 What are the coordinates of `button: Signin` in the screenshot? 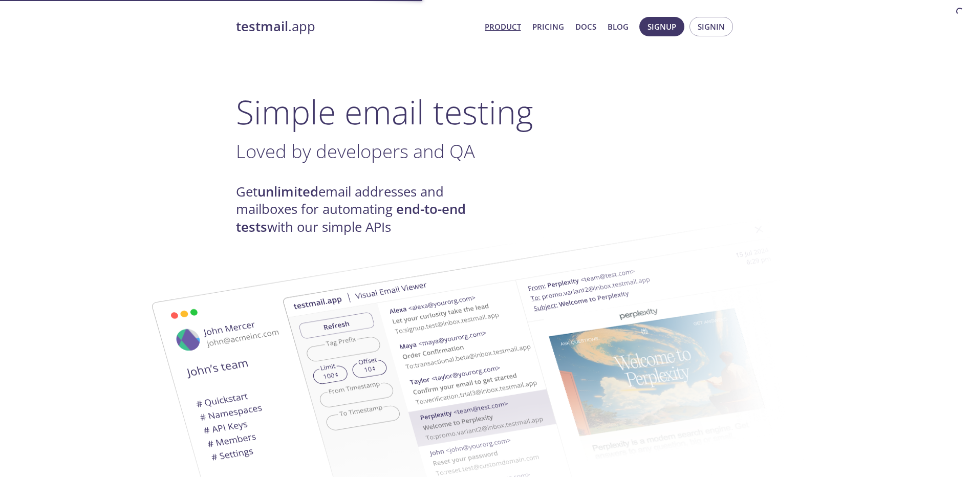 It's located at (711, 27).